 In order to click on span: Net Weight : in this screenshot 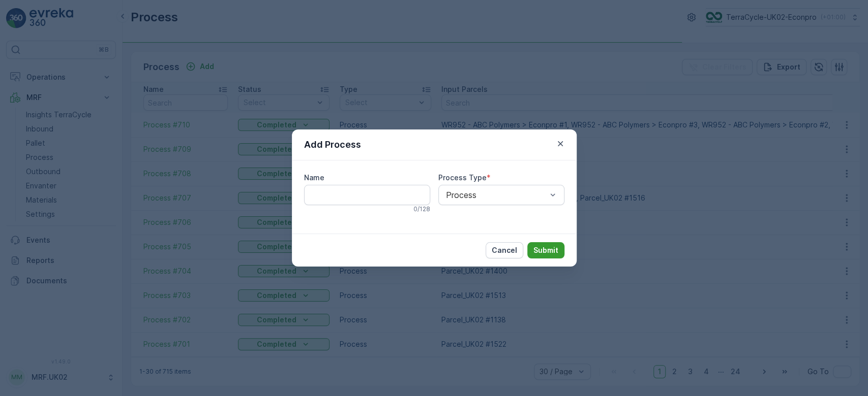, I will do `click(31, 204)`.